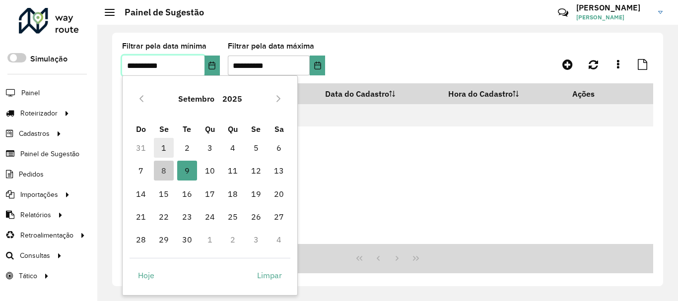  Describe the element at coordinates (210, 217) in the screenshot. I see `span: 24` at that location.